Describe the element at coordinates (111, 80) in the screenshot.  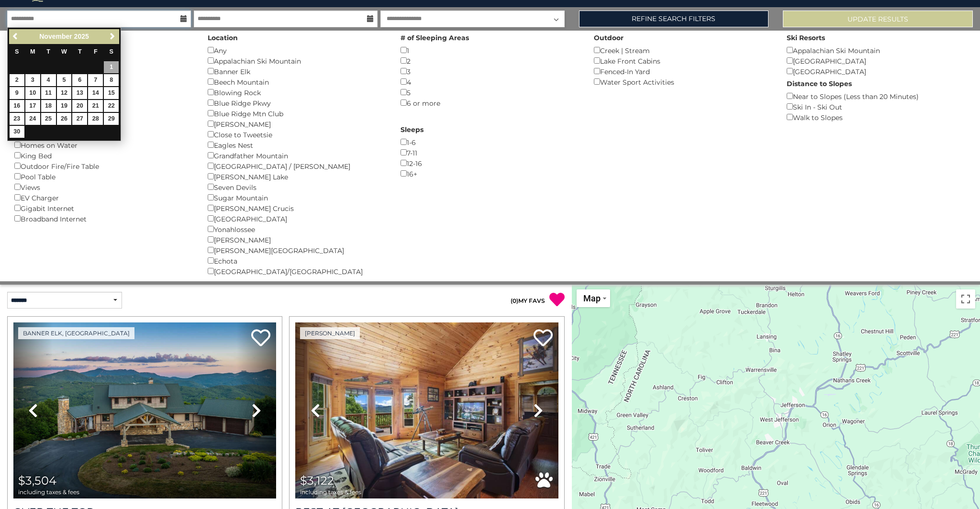
I see `a: 8` at that location.